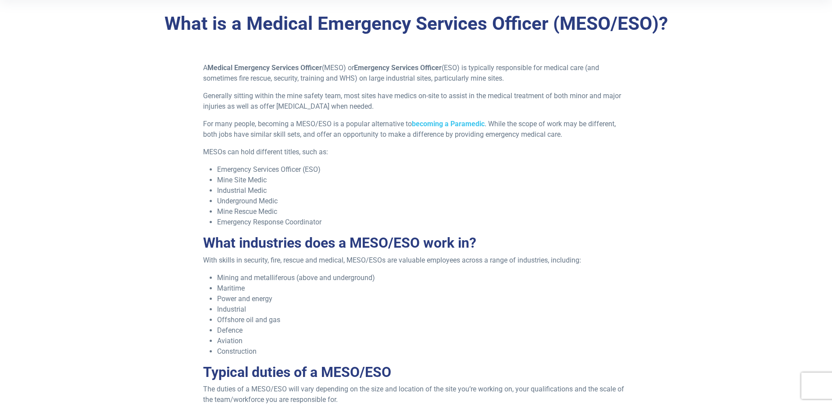 The height and width of the screenshot is (405, 832). I want to click on strong: Emergency Services Officer, so click(398, 68).